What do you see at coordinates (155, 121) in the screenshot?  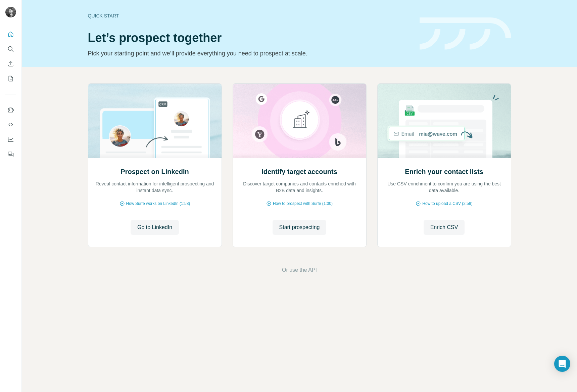 I see `img: Prospect on LinkedIn` at bounding box center [155, 121].